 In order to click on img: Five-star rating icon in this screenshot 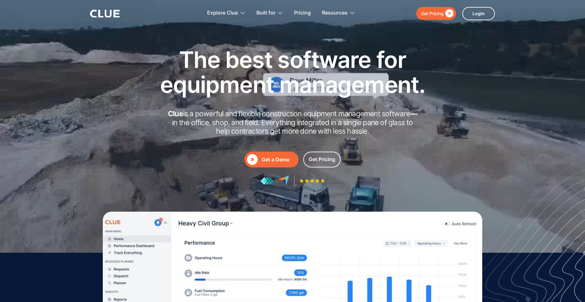, I will do `click(312, 181)`.